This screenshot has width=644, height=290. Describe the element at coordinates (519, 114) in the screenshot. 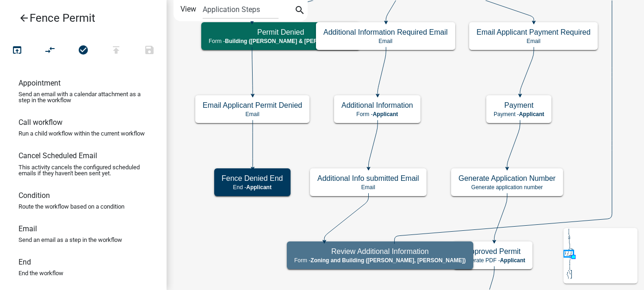

I see `p: Payment -` at that location.